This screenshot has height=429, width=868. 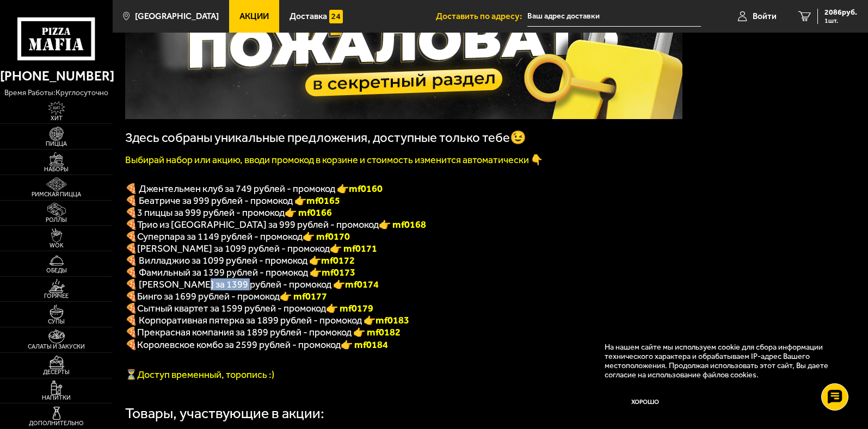 I want to click on span: ⏳Доступ временный, торопись :), so click(x=200, y=375).